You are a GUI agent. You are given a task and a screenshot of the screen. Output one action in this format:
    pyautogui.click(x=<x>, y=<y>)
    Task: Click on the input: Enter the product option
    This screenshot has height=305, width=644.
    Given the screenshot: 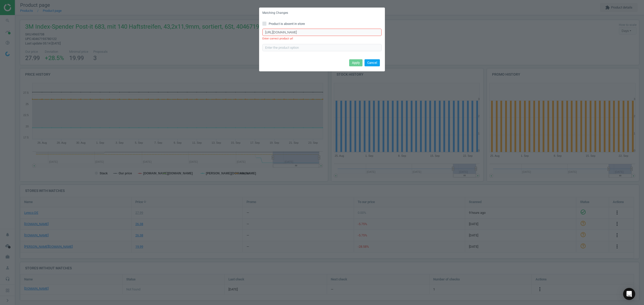 What is the action you would take?
    pyautogui.click(x=322, y=48)
    